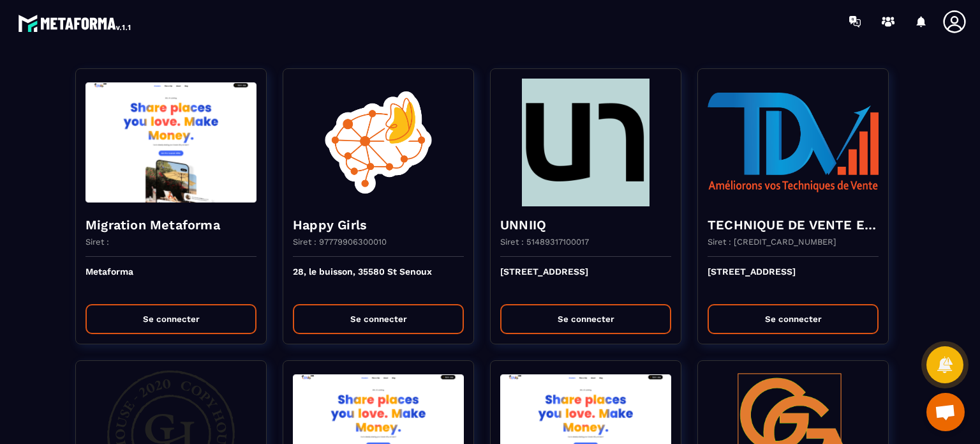 The width and height of the screenshot is (980, 444). I want to click on p: 28, le buisson, 35580 St Senoux, so click(378, 280).